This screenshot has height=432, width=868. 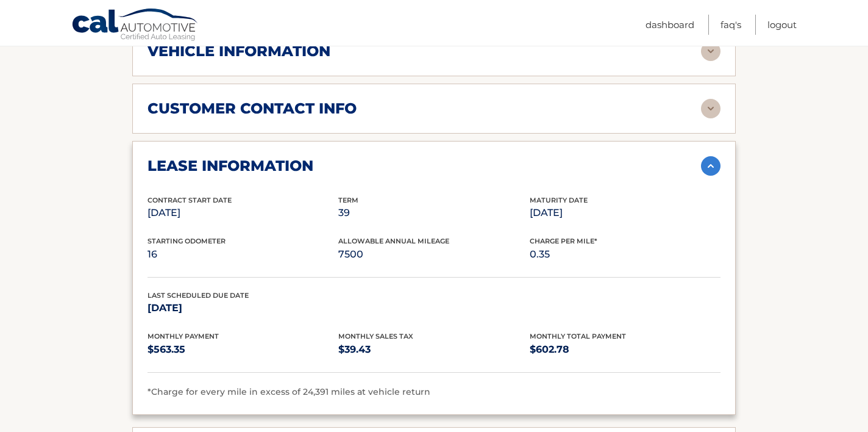 I want to click on p: $39.43, so click(x=434, y=349).